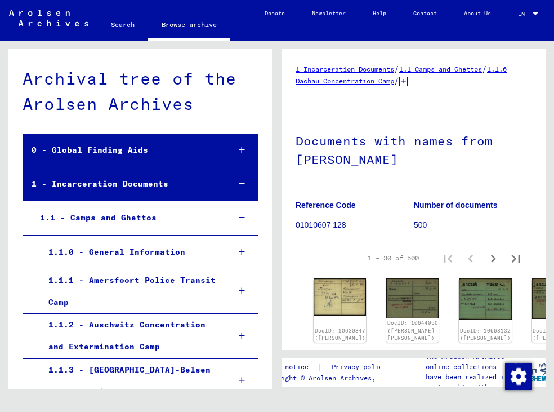  What do you see at coordinates (130, 336) in the screenshot?
I see `div: 1.1.2 - Auschwitz Concentration and Extermination Camp` at bounding box center [130, 336].